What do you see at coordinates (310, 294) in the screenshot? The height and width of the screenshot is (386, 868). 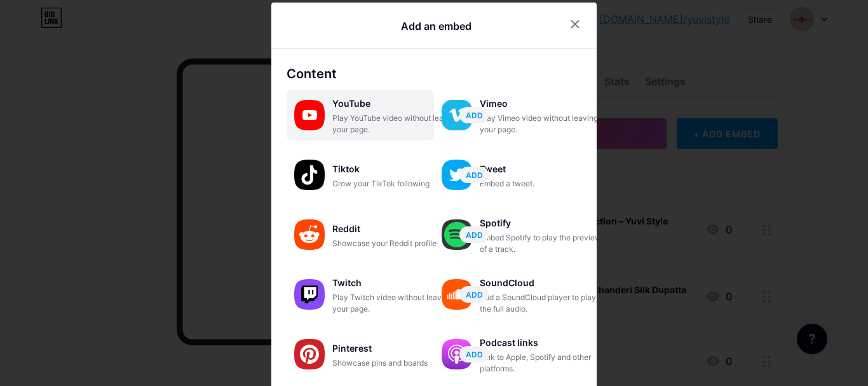 I see `img: twitch` at bounding box center [310, 294].